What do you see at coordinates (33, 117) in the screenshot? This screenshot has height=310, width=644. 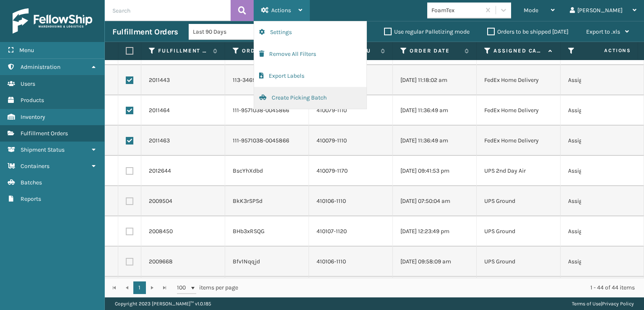 I see `span: Inventory` at bounding box center [33, 117].